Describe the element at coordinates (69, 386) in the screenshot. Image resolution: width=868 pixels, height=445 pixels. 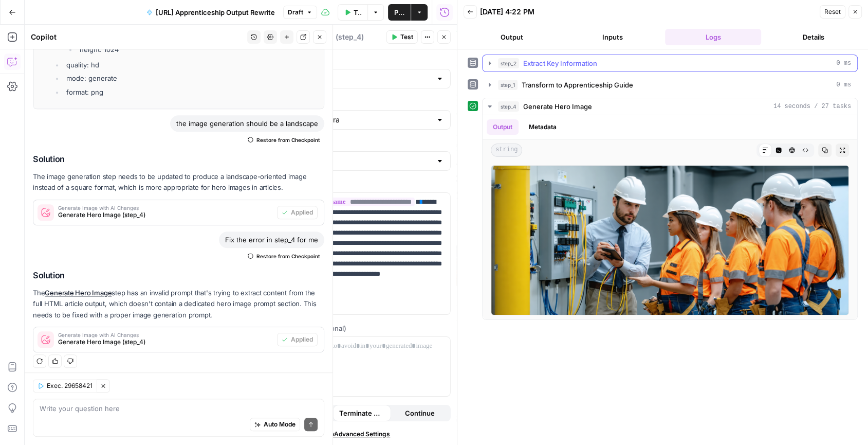
I see `span: Exec. 29658421` at that location.